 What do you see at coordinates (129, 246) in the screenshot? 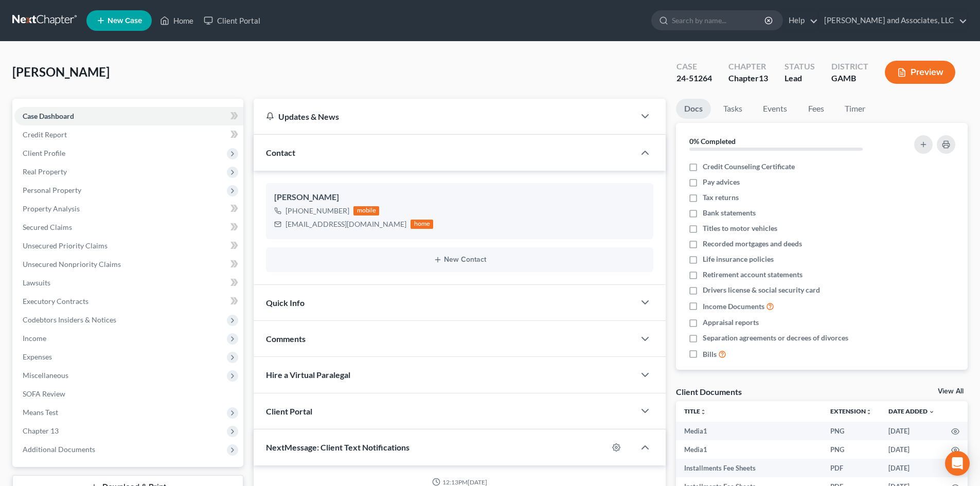
I see `a: Unsecured Priority Claims` at bounding box center [129, 246].